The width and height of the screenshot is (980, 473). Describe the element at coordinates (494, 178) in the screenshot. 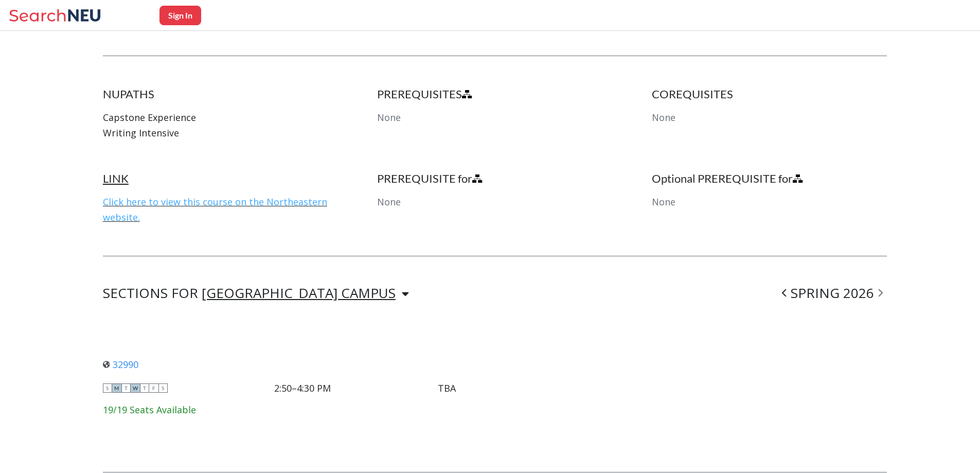

I see `h4: PREREQUISITE for` at that location.